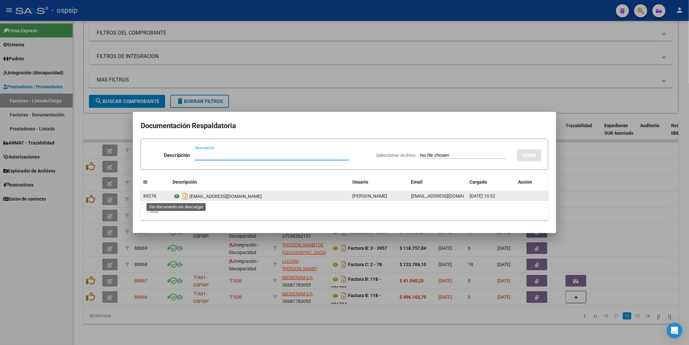  I want to click on p: Descripción, so click(177, 155).